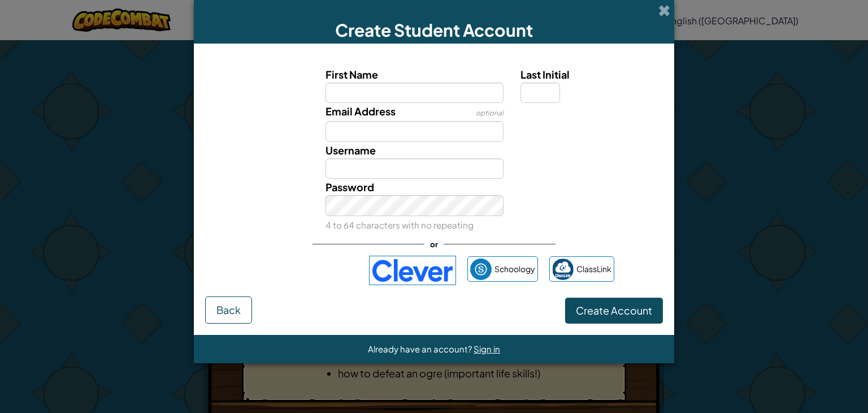 The width and height of the screenshot is (868, 413). Describe the element at coordinates (421, 349) in the screenshot. I see `span: Already have an account?` at that location.